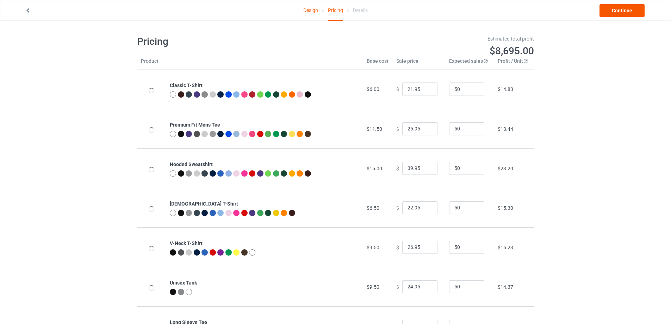  What do you see at coordinates (360, 10) in the screenshot?
I see `div: Details` at bounding box center [360, 10].